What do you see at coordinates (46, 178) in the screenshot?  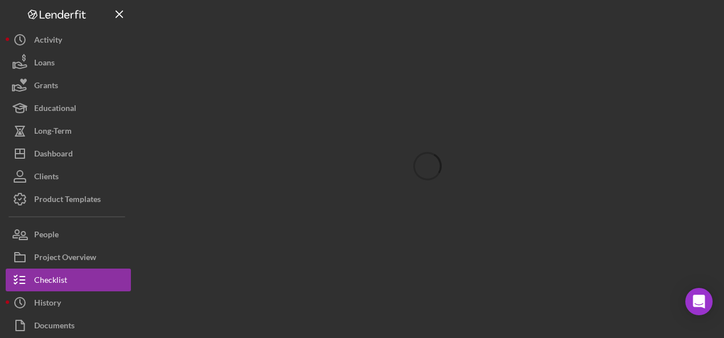 I see `div: Clients` at bounding box center [46, 178].